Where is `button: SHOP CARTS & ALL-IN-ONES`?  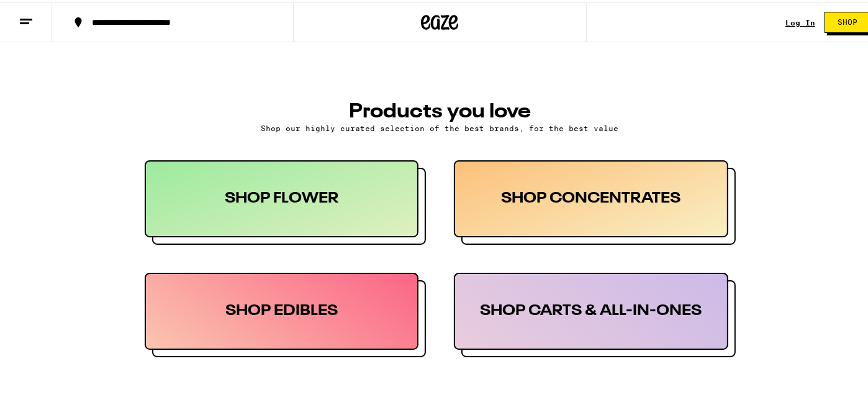 button: SHOP CARTS & ALL-IN-ONES is located at coordinates (595, 312).